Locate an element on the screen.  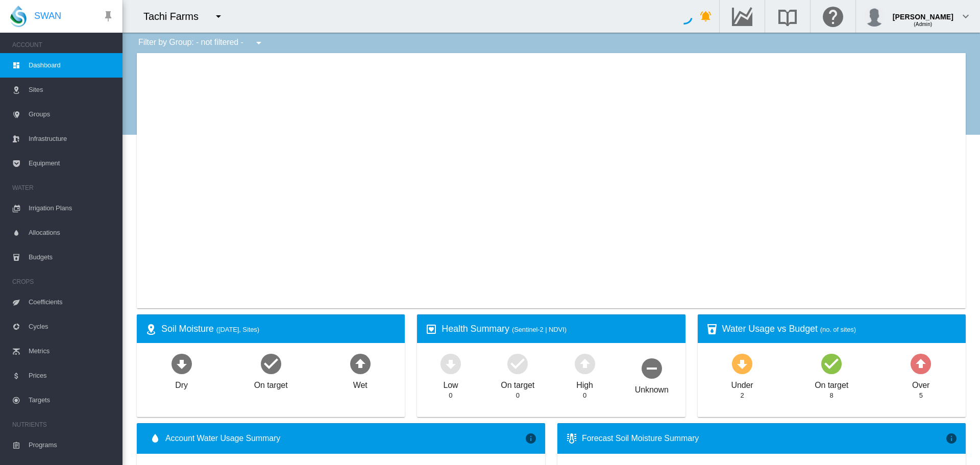
span: Coefficients is located at coordinates (71, 302).